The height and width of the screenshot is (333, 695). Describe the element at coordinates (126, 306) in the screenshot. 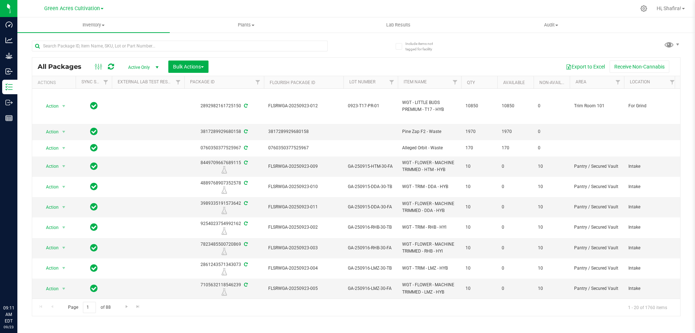

I see `a: Go to the next page` at that location.